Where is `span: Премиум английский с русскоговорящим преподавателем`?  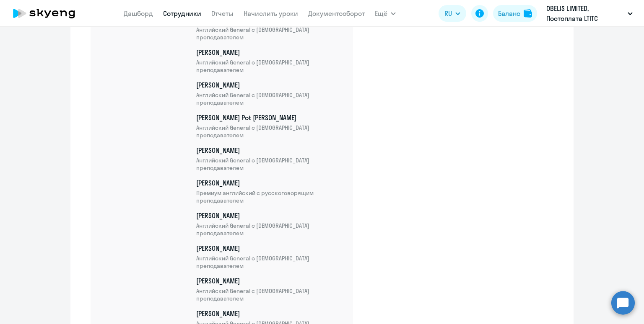
span: Премиум английский с русскоговорящим преподавателем is located at coordinates (270, 197).